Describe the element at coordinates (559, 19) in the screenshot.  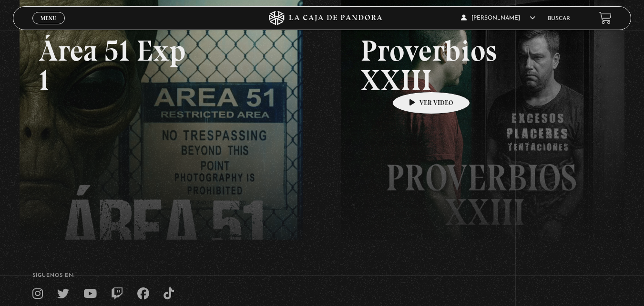
I see `a: Buscar` at that location.